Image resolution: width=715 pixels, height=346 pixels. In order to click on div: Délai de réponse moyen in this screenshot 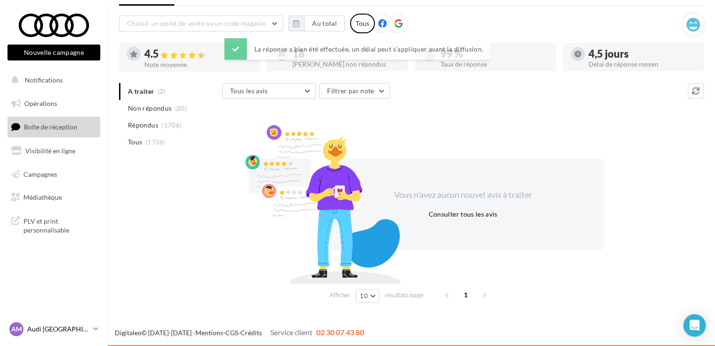, I will do `click(643, 64)`.